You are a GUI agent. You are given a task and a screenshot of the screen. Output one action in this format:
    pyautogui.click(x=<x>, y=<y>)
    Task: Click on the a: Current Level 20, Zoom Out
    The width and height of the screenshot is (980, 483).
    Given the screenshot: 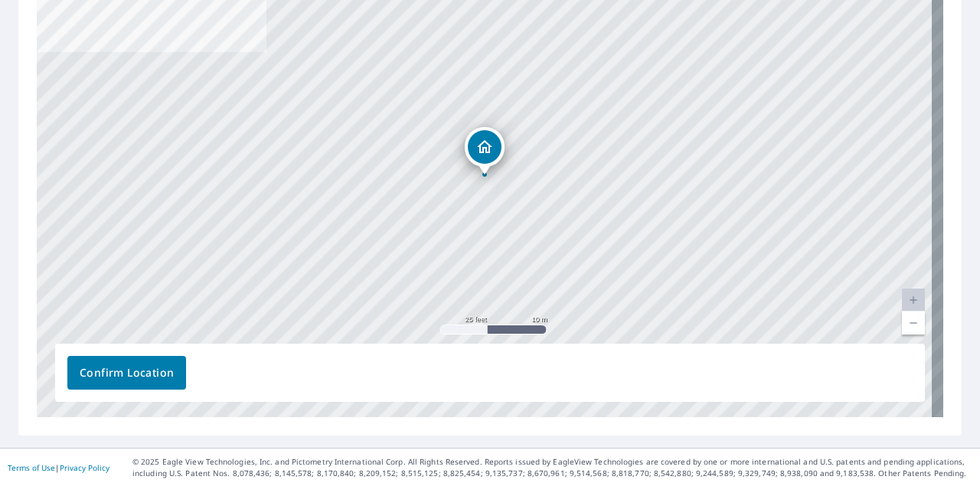 What is the action you would take?
    pyautogui.click(x=913, y=324)
    